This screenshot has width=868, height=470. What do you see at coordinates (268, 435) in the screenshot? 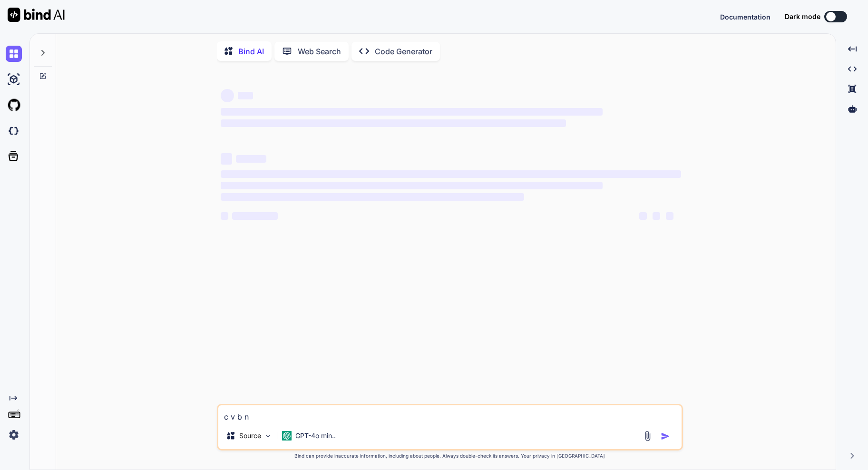
I see `img: Pick Models` at bounding box center [268, 435].